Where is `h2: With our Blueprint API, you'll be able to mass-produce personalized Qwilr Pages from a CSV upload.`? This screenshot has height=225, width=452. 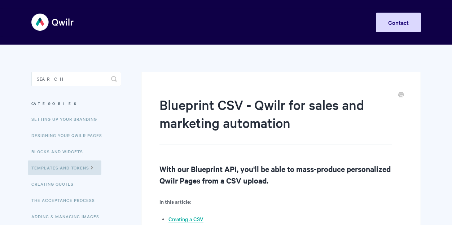 h2: With our Blueprint API, you'll be able to mass-produce personalized Qwilr Pages from a CSV upload. is located at coordinates (280, 174).